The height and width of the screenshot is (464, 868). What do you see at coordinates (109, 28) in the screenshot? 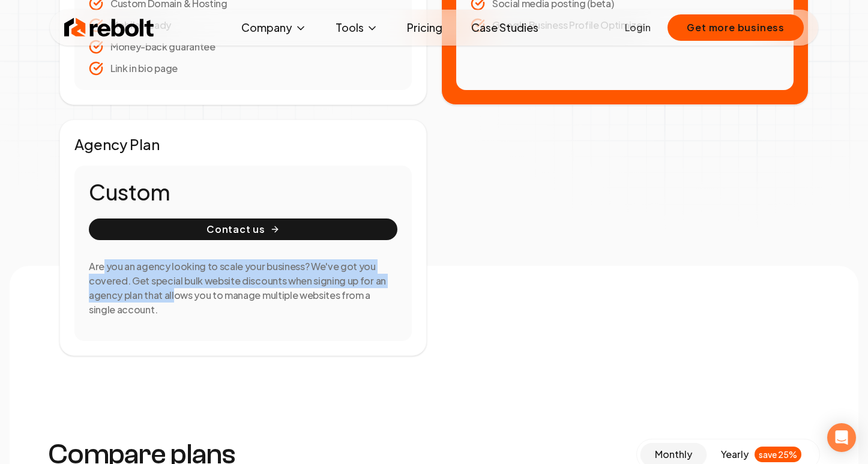
I see `img: Rebolt Logo` at bounding box center [109, 28].